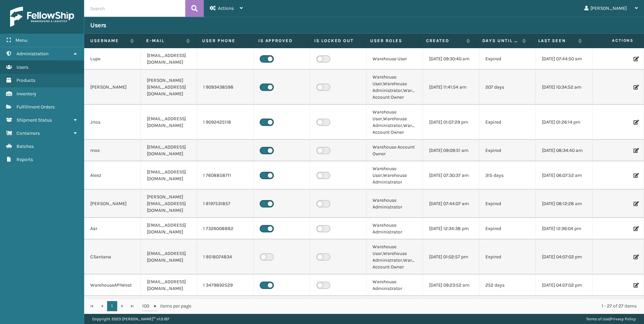 This screenshot has height=324, width=644. I want to click on label: Created, so click(444, 41).